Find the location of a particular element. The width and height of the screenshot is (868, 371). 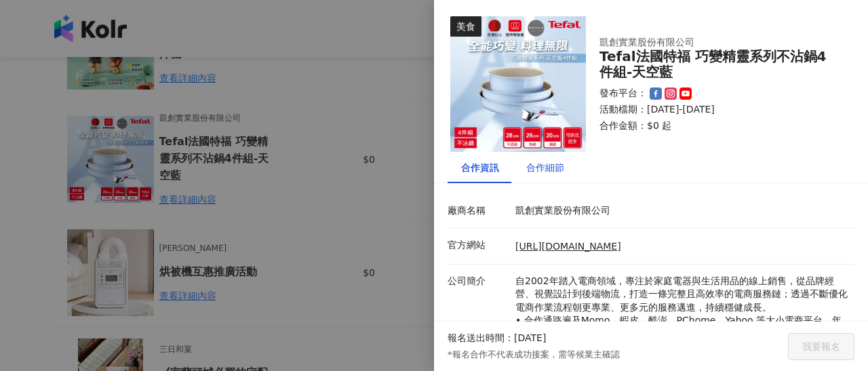

p: 自2002年踏入電商領域，專注於家庭電器與生活用品的線上銷售，從品牌經營、視覺設計到後端物流，打造一條完整且高效率的電商服務鏈；透過不斷優化電商作業流程朝更專業、更多元的服務邁進，持續穩健成長。... is located at coordinates (682, 321).